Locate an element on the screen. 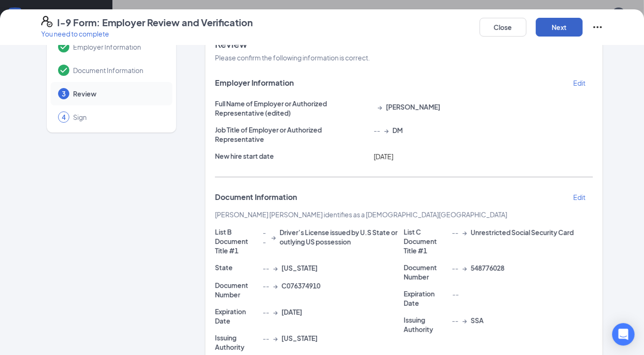  p: Full Name of Employer or Authorized Representative (edited) is located at coordinates (293, 108).